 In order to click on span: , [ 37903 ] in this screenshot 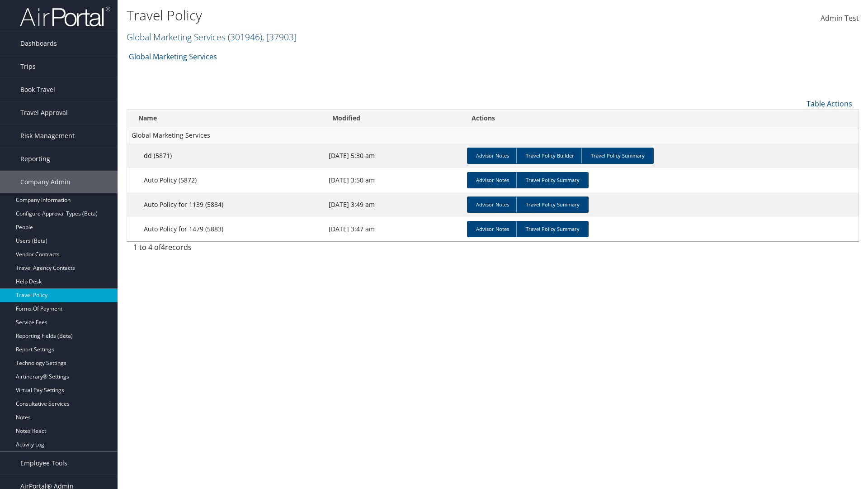, I will do `click(279, 37)`.